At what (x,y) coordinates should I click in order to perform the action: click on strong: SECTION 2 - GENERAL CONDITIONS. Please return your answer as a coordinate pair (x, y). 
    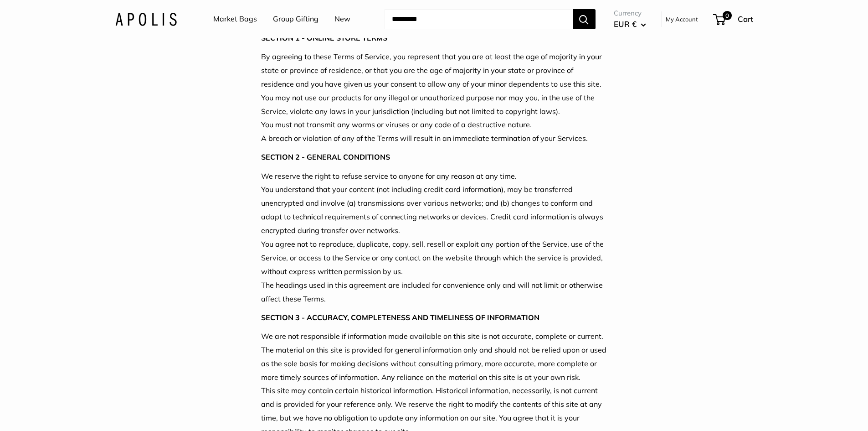
    Looking at the image, I should click on (325, 157).